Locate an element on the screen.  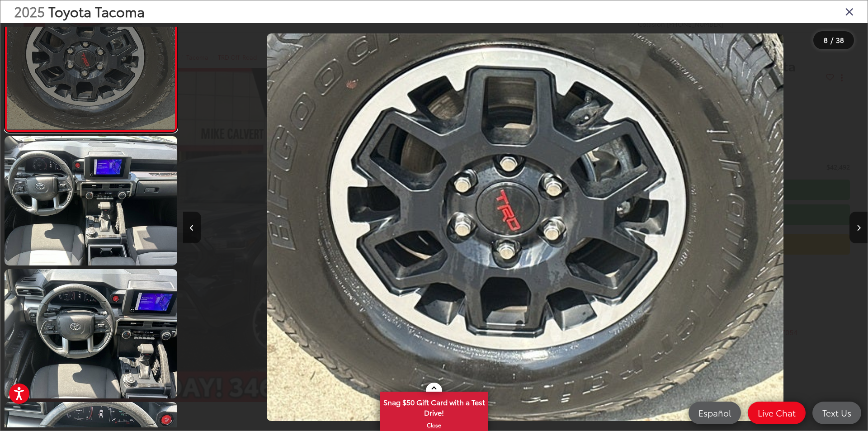
span: Text Us is located at coordinates (837, 412).